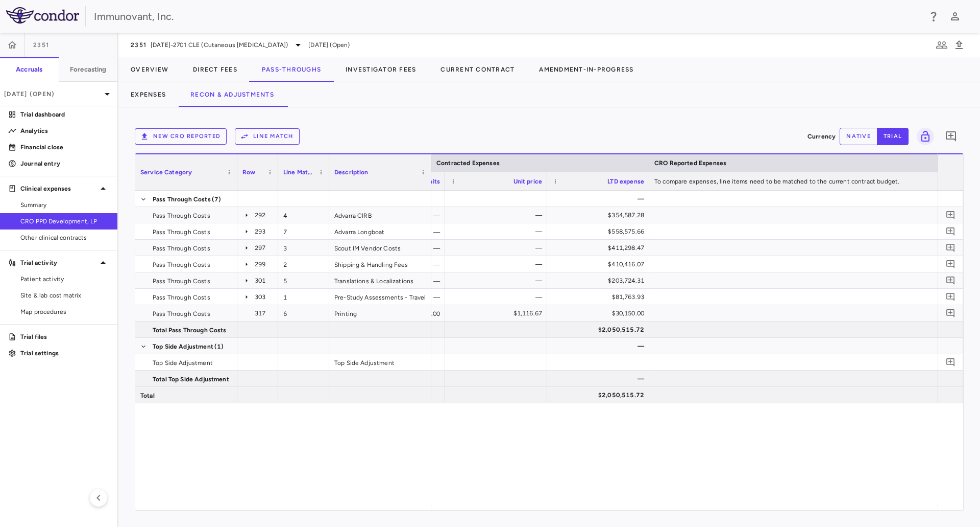 This screenshot has width=980, height=527. What do you see at coordinates (625, 181) in the screenshot?
I see `span: LTD expense` at bounding box center [625, 181].